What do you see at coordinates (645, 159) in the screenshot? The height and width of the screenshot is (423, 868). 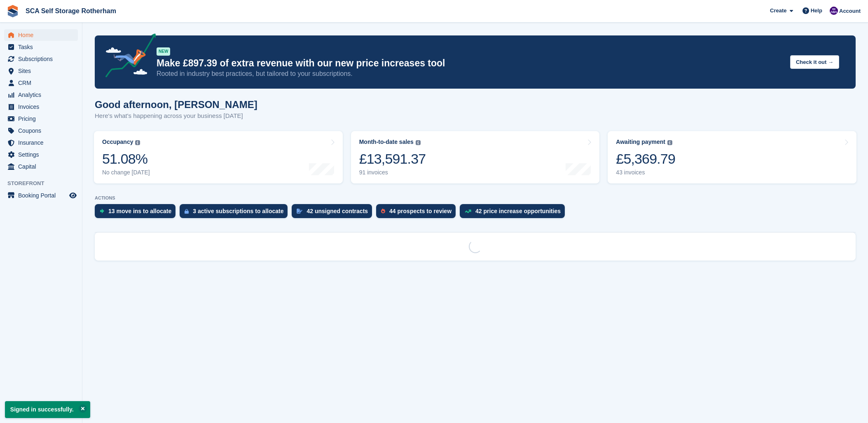 I see `div: £5,369.79` at bounding box center [645, 159].